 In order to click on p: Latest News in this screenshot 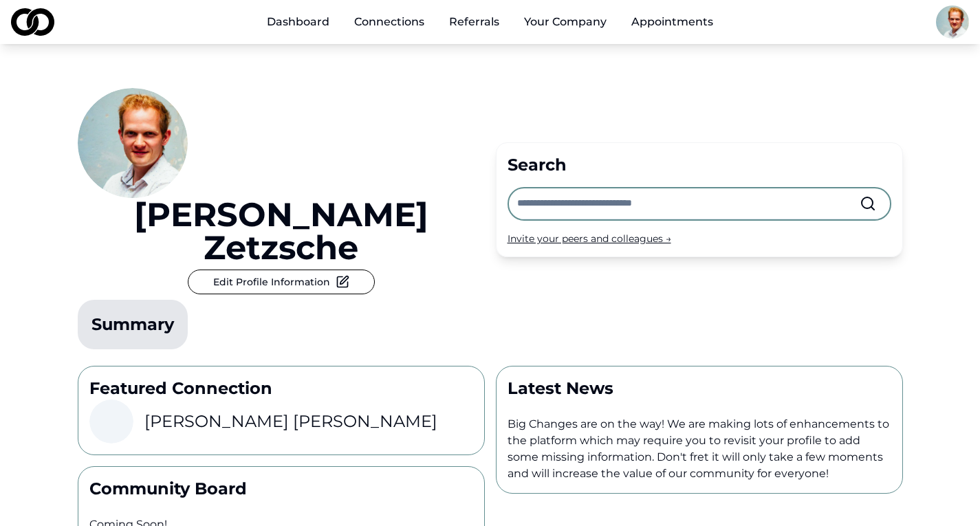, I will do `click(700, 388)`.